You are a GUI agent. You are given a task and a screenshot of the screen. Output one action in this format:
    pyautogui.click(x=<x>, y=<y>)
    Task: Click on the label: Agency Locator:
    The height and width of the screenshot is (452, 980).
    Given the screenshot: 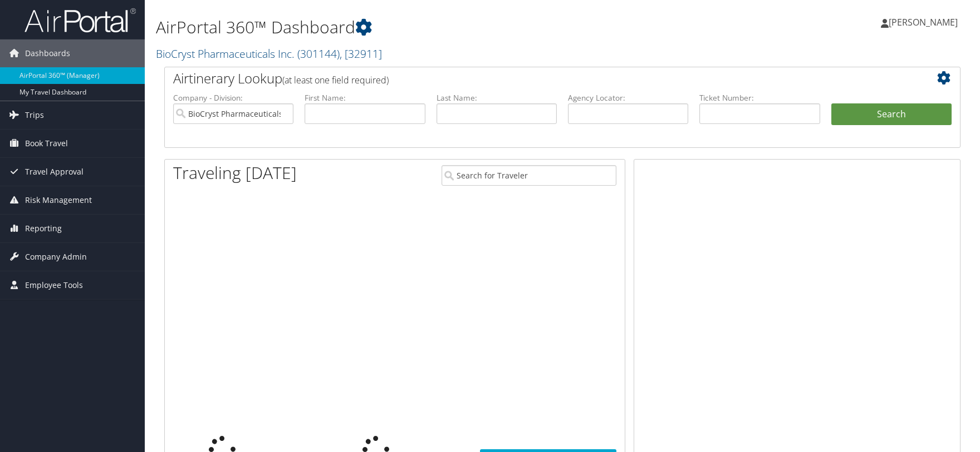 What is the action you would take?
    pyautogui.click(x=627, y=98)
    